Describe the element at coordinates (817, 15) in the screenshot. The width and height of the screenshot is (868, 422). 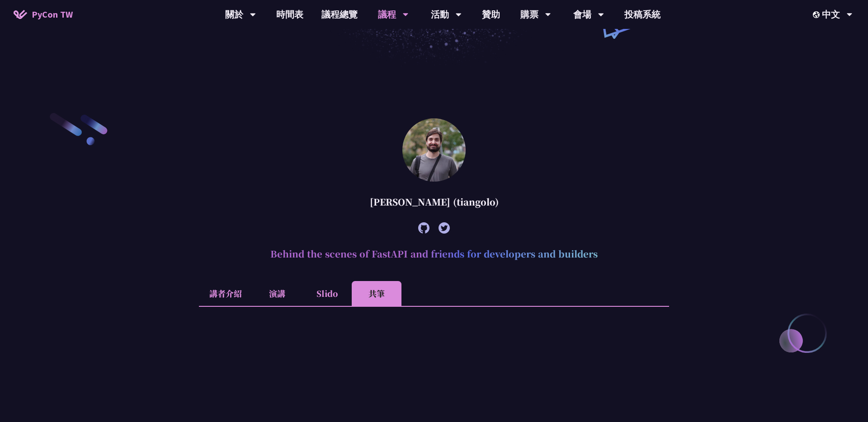
I see `img: Locale Icon` at that location.